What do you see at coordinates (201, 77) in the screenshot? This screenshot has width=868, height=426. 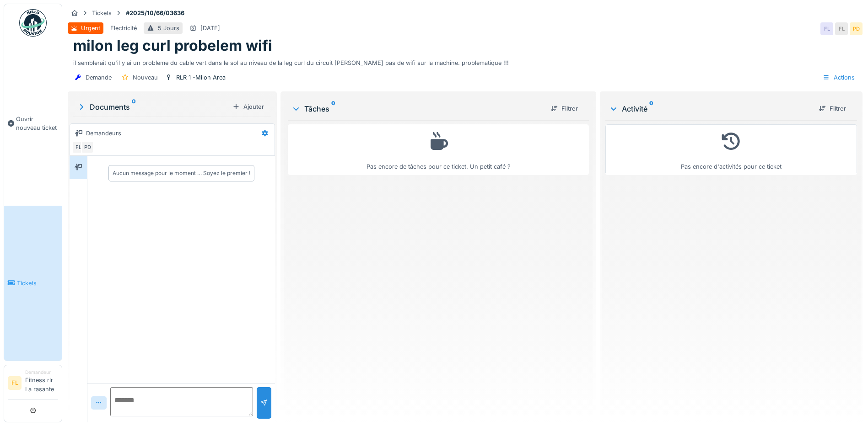 I see `div: RLR 1 -Milon Area` at bounding box center [201, 77].